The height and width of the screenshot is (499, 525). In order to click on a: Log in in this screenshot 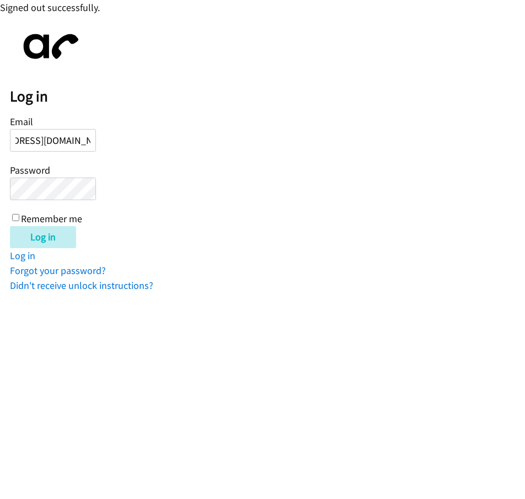, I will do `click(23, 255)`.